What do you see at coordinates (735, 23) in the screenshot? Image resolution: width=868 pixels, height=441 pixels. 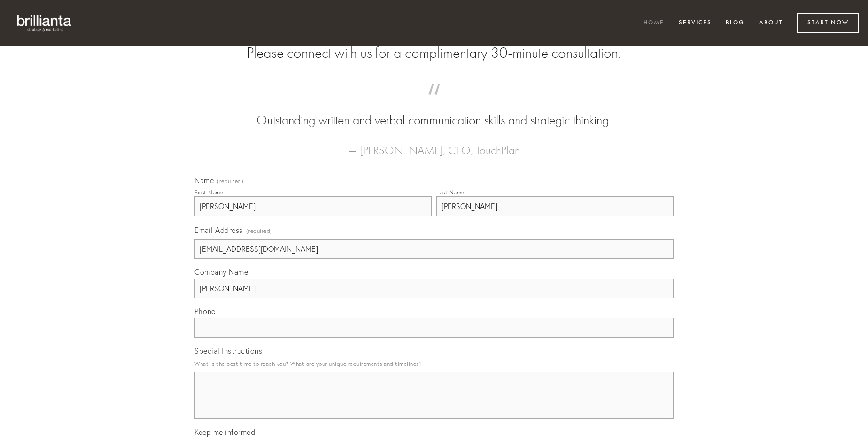 I see `a: Blog` at bounding box center [735, 23].